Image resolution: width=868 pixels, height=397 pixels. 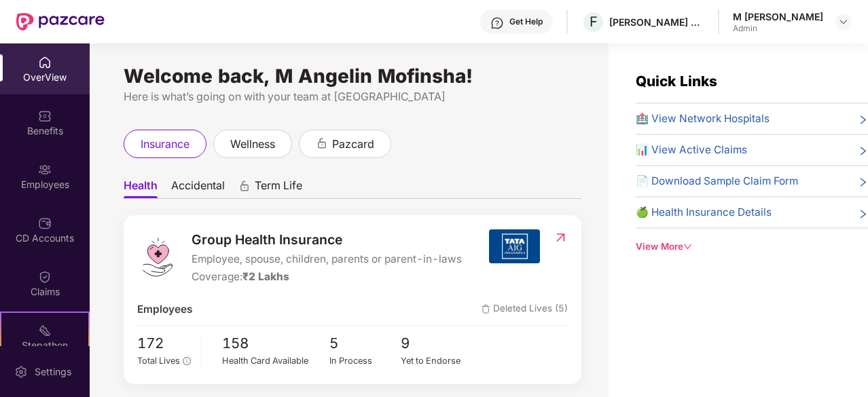 What do you see at coordinates (752, 246) in the screenshot?
I see `div: View More` at bounding box center [752, 246].